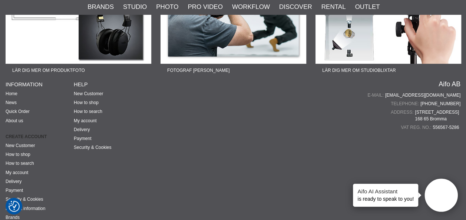 This screenshot has height=220, width=466. Describe the element at coordinates (251, 7) in the screenshot. I see `a: Workflow` at that location.